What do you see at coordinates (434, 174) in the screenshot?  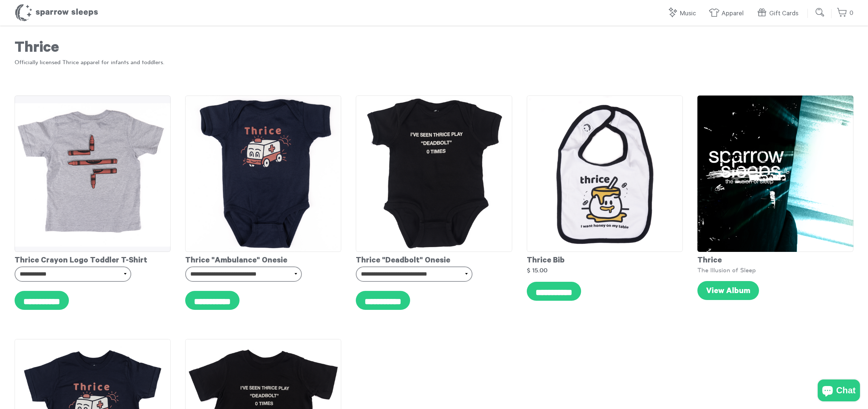 I see `img: Thrice-DeadboltOnesie_grande.png` at bounding box center [434, 174].